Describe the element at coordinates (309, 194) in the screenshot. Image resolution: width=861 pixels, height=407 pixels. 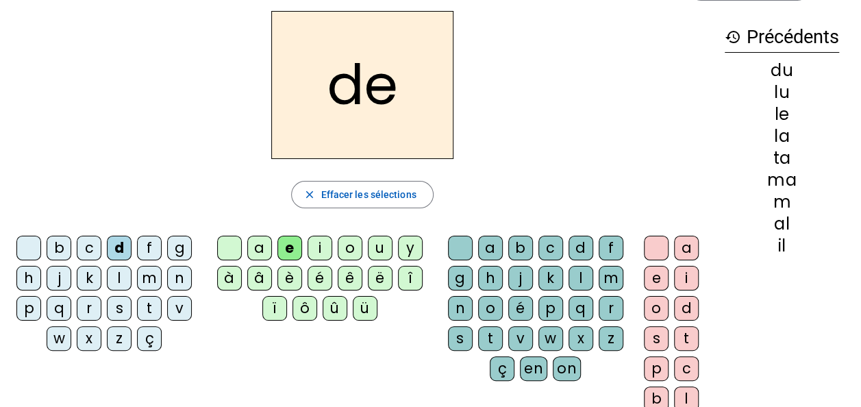
I see `mat-icon: close` at that location.